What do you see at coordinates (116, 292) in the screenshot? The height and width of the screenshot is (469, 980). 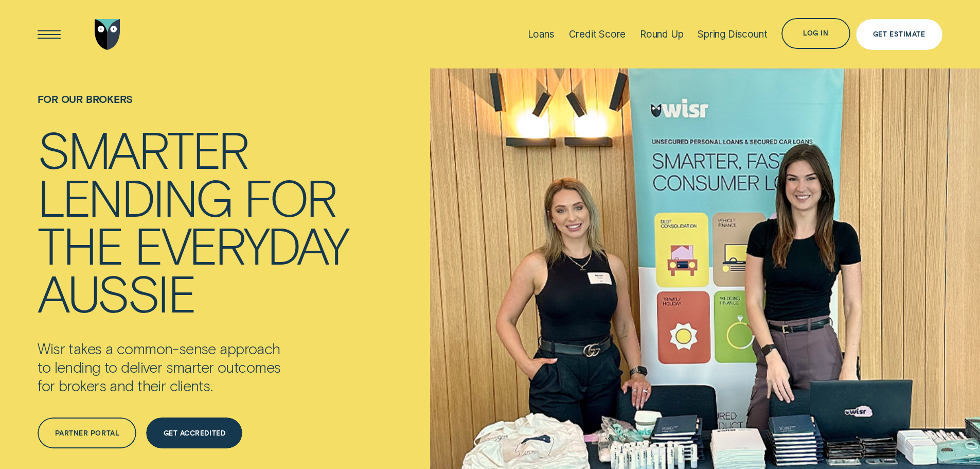 I see `div: Aussie` at bounding box center [116, 292].